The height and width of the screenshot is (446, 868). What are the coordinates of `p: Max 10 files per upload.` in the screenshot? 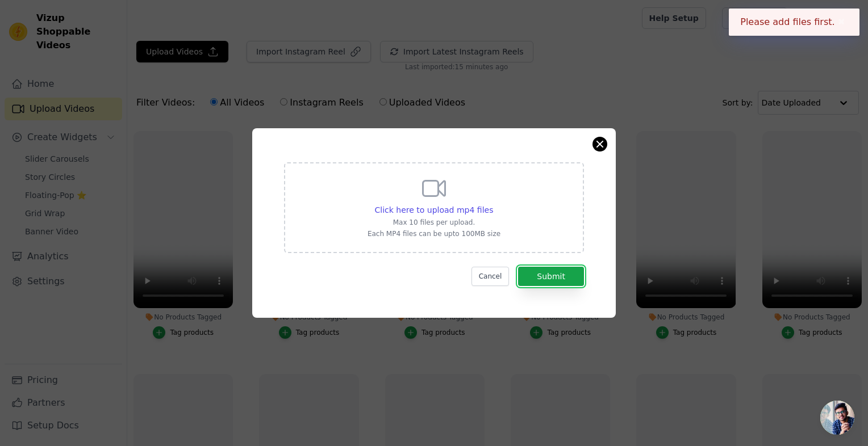 It's located at (434, 222).